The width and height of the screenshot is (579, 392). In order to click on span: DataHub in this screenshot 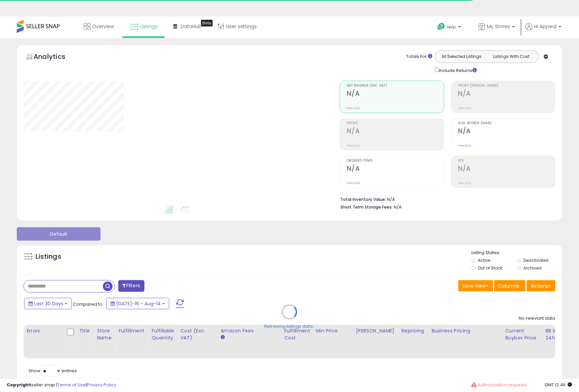, I will do `click(191, 26)`.